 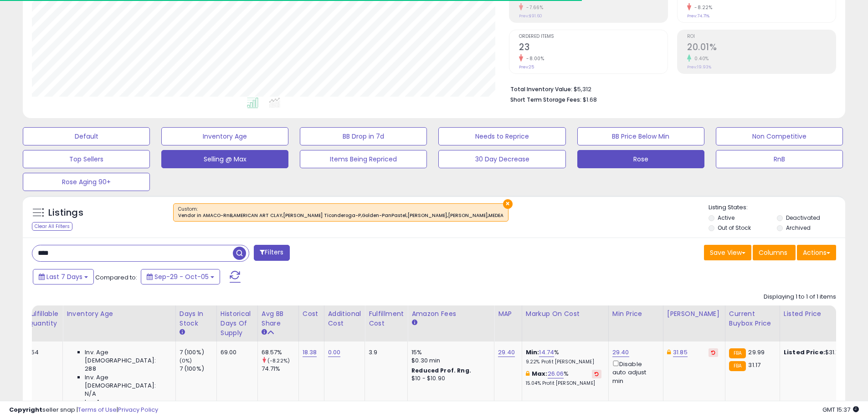 What do you see at coordinates (699, 67) in the screenshot?
I see `small: Prev: 19.93%` at bounding box center [699, 67].